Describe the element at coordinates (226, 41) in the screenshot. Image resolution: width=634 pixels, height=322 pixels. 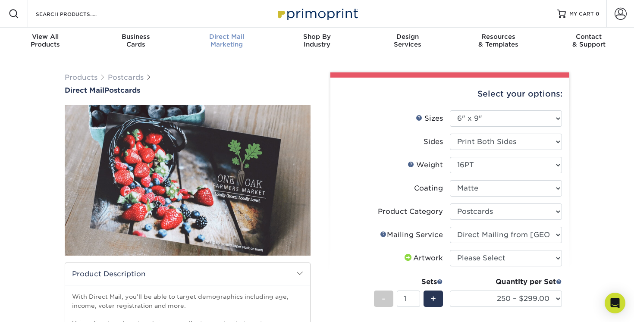
I see `a: Direct MailMarketing` at that location.